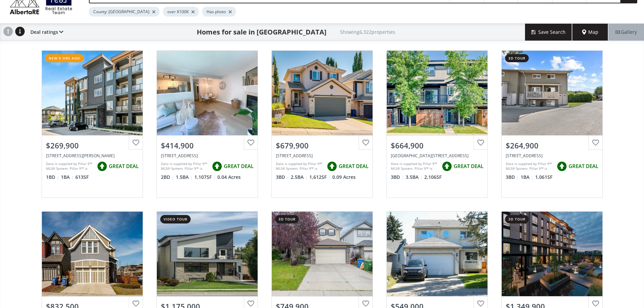 This screenshot has height=308, width=644. I want to click on div: Gallery, so click(626, 32).